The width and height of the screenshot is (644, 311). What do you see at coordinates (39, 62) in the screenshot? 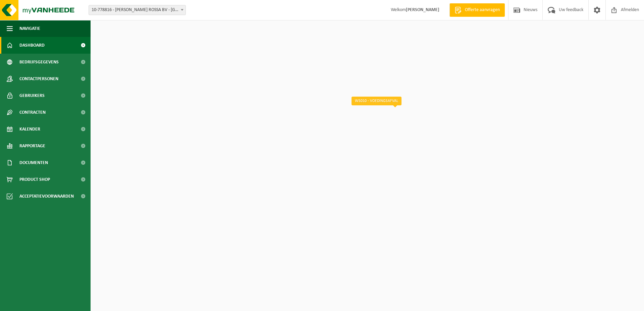
I see `span: Bedrijfsgegevens` at bounding box center [39, 62].